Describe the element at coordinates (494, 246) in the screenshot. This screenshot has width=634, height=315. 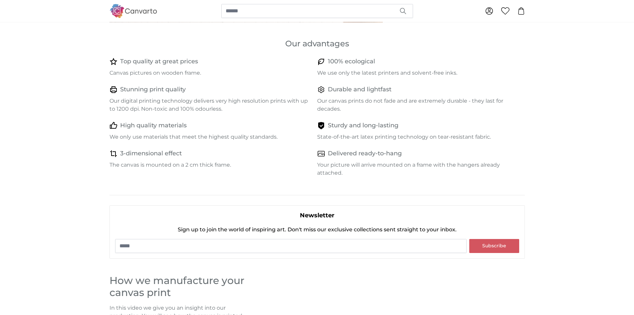
I see `button: Subscribe` at that location.